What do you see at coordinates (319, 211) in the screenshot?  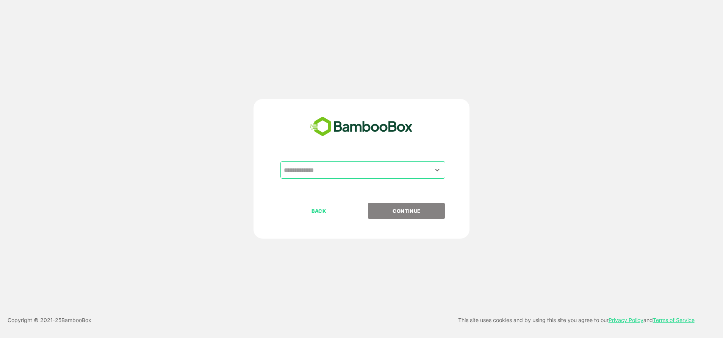 I see `p: BACK` at bounding box center [319, 211].